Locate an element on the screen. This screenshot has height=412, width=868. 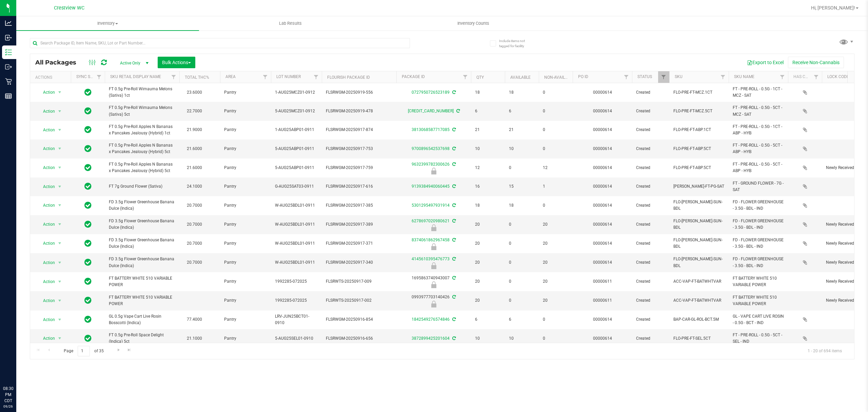
span: FLSRWGM-20250917-874 is located at coordinates (359, 130).